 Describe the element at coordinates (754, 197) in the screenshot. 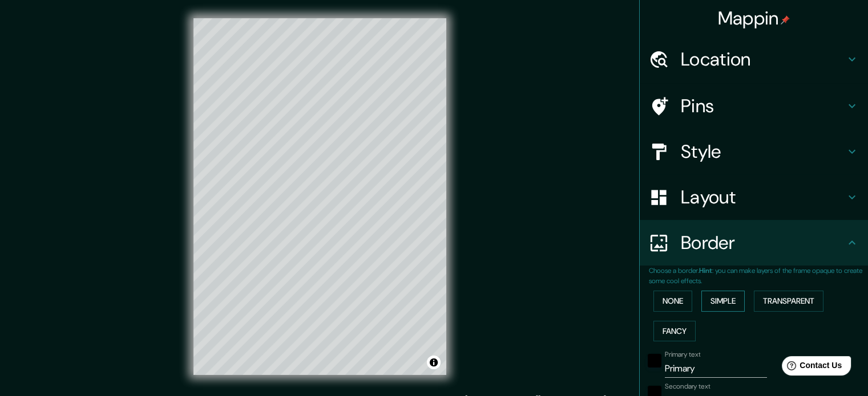

I see `div: Layout` at that location.